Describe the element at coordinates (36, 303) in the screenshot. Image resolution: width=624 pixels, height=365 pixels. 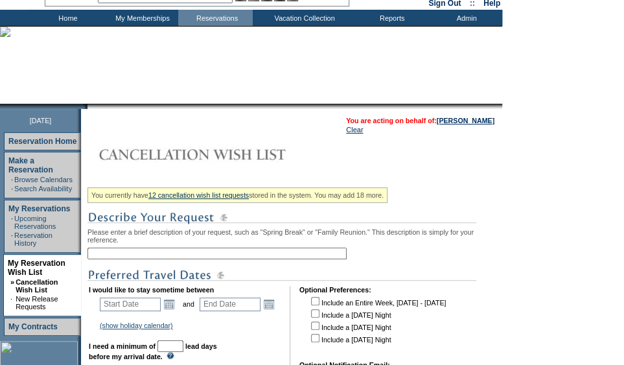
I see `a: New Release Requests` at that location.